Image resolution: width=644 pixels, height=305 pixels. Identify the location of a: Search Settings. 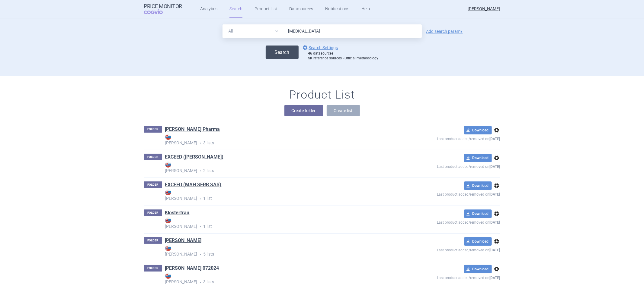
(320, 48).